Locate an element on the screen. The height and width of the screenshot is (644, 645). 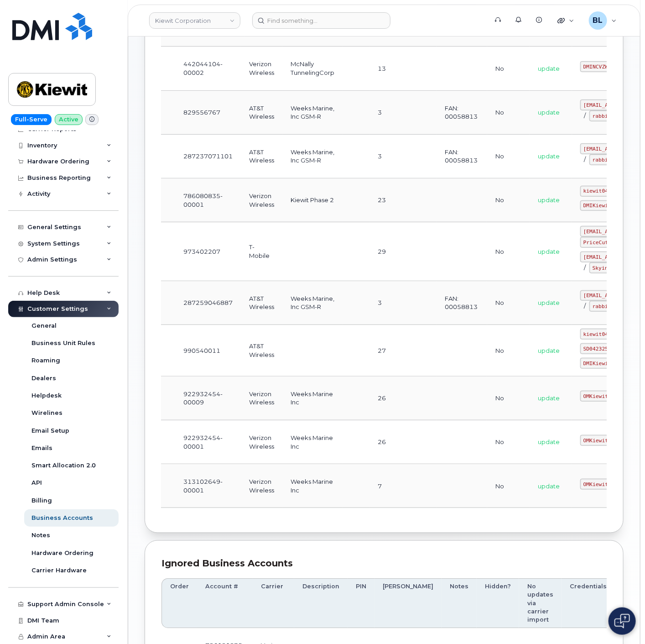
input: Find something... is located at coordinates (321, 21).